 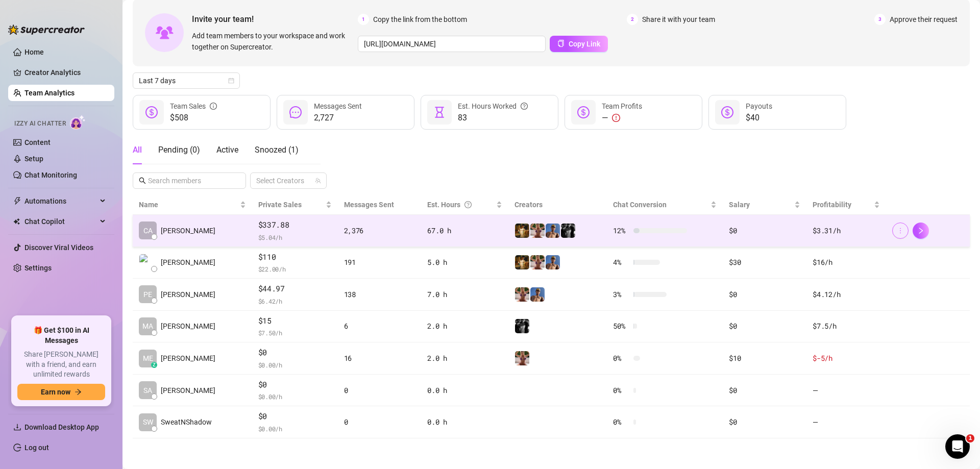 I want to click on a: Home, so click(x=34, y=52).